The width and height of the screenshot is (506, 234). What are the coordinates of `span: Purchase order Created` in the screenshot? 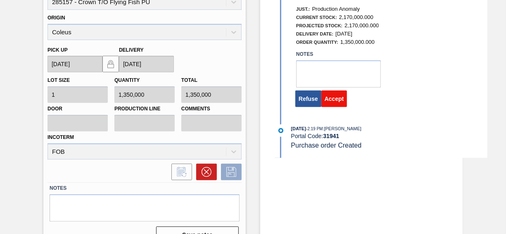 It's located at (326, 145).